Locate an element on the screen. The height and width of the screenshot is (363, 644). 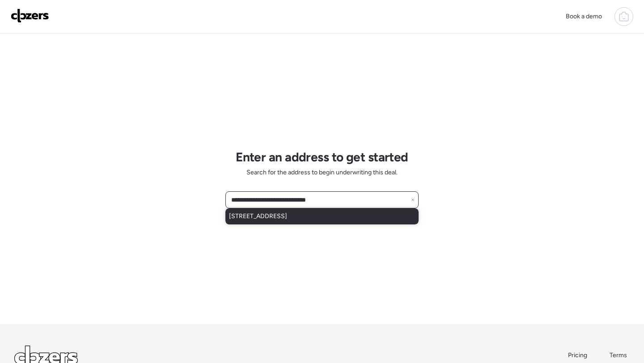
img: Logo is located at coordinates (30, 16).